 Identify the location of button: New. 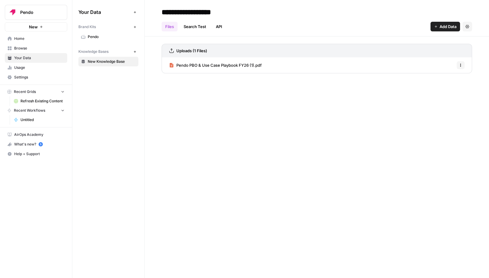
(36, 27).